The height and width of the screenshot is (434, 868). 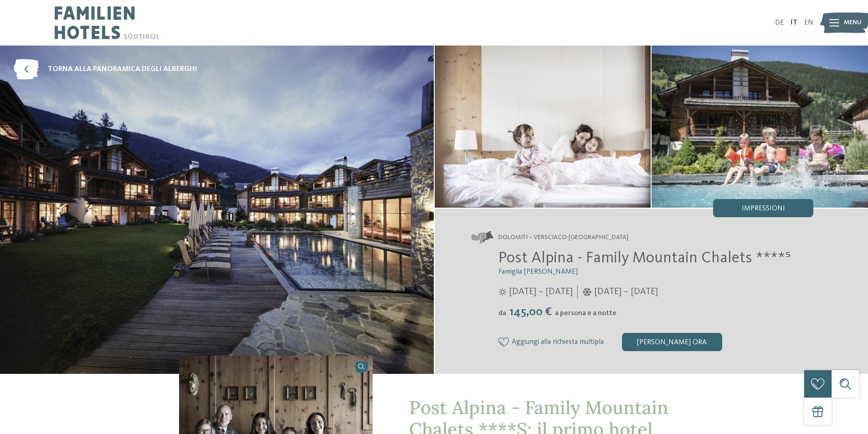 I want to click on i: Orari d'apertura inverno, so click(x=587, y=292).